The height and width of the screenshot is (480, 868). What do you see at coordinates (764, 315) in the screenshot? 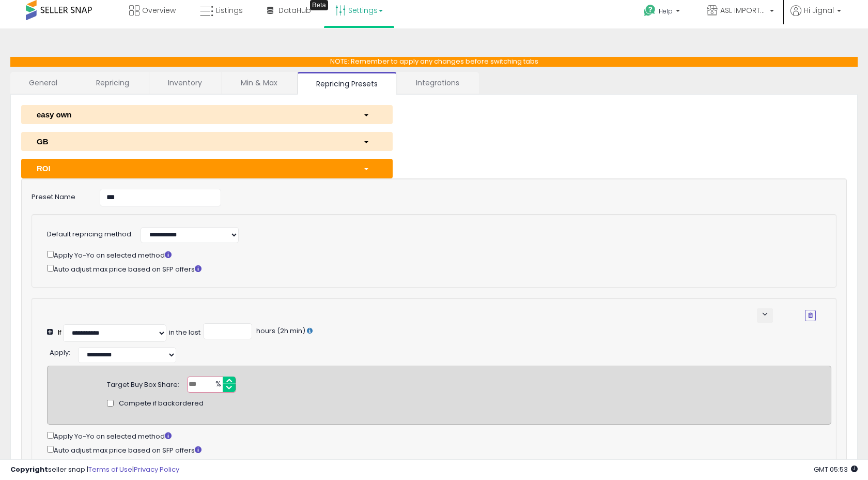
I see `button: keyboard_arrow_down` at bounding box center [764, 315].